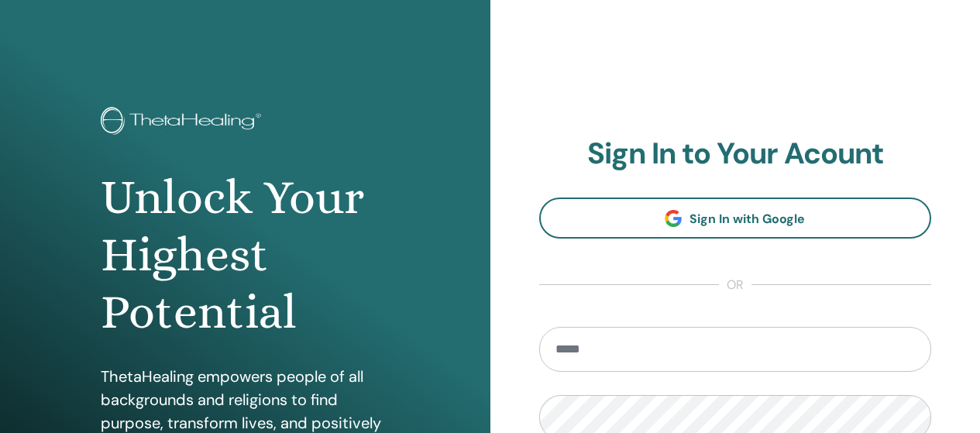 This screenshot has height=433, width=980. Describe the element at coordinates (245, 255) in the screenshot. I see `h1: Unlock Your Highest Potential` at that location.